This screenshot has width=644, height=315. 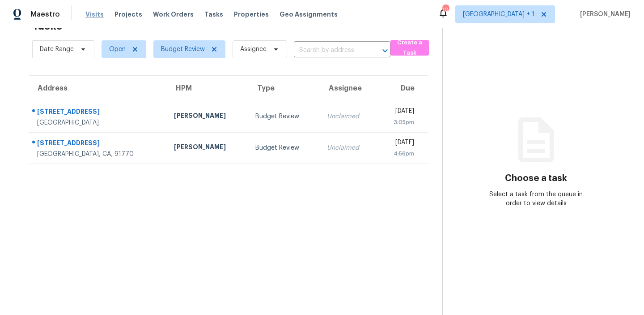 What do you see at coordinates (330, 50) in the screenshot?
I see `input: Search by address` at bounding box center [330, 50].